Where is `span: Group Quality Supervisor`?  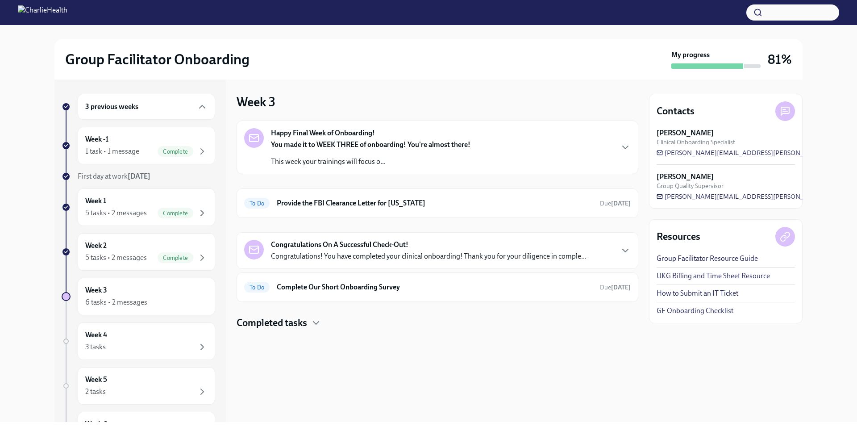 span: Group Quality Supervisor is located at coordinates (690, 186).